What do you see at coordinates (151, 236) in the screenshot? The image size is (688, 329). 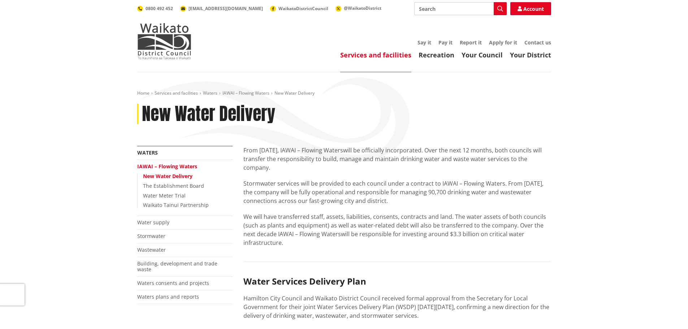 I see `a: Stormwater` at bounding box center [151, 236].